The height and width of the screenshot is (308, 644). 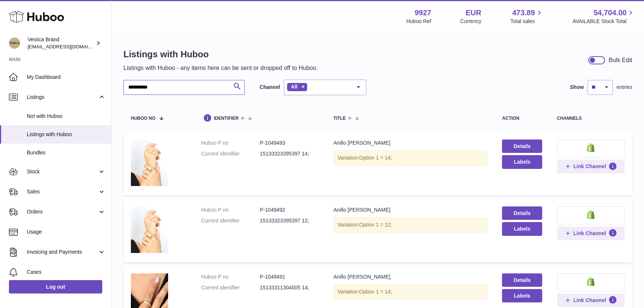 I want to click on div: Bulk Edit, so click(x=621, y=60).